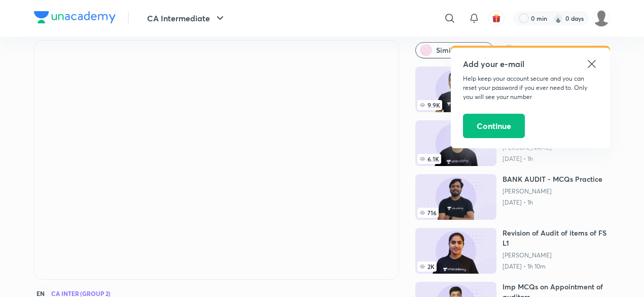 This screenshot has height=297, width=644. What do you see at coordinates (496, 18) in the screenshot?
I see `img: avatar` at bounding box center [496, 18].